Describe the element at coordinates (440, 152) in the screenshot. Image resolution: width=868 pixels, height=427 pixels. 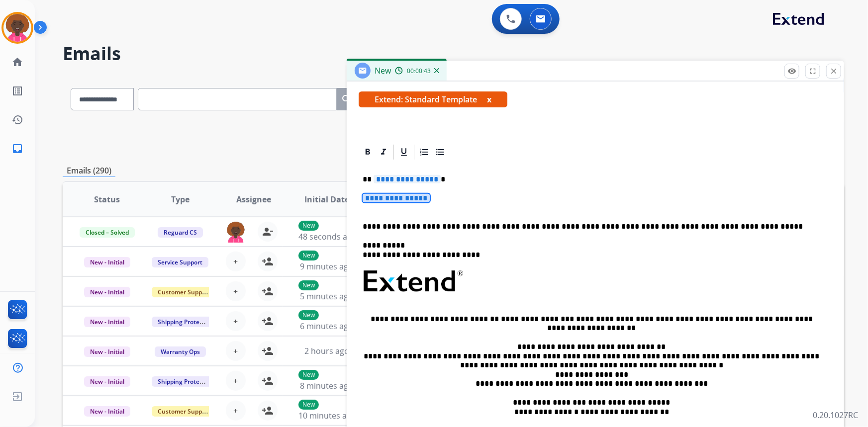
I see `div: Bullet List` at that location.